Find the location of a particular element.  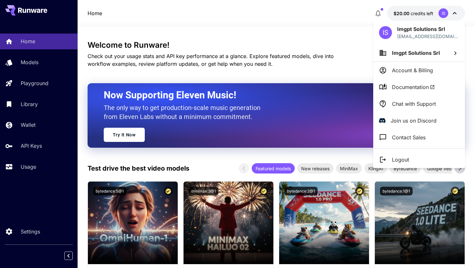

div: imgptone@gmail.com is located at coordinates (428, 36).